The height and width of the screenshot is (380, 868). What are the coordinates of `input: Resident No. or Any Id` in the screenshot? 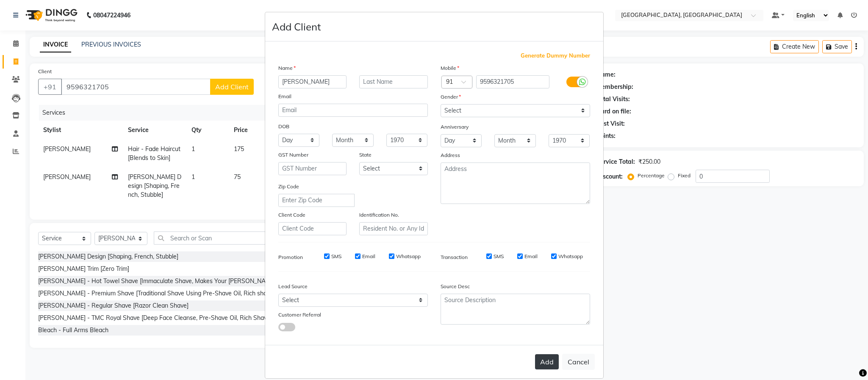 It's located at (393, 229).